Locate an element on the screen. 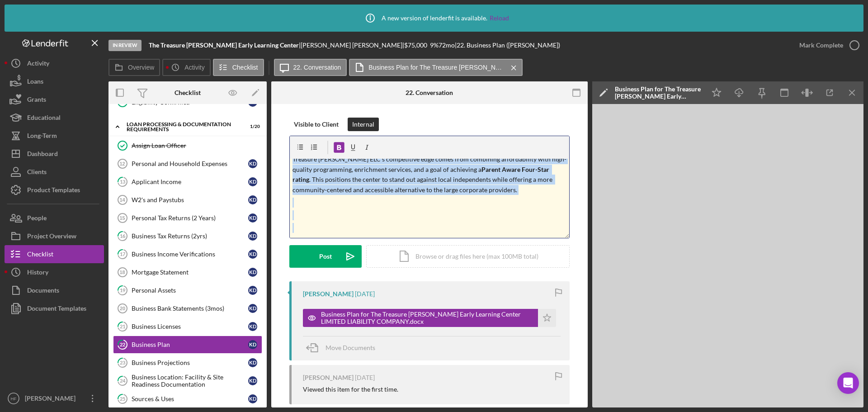  div: Loan Processing & Documentation Requirements is located at coordinates (182, 127).